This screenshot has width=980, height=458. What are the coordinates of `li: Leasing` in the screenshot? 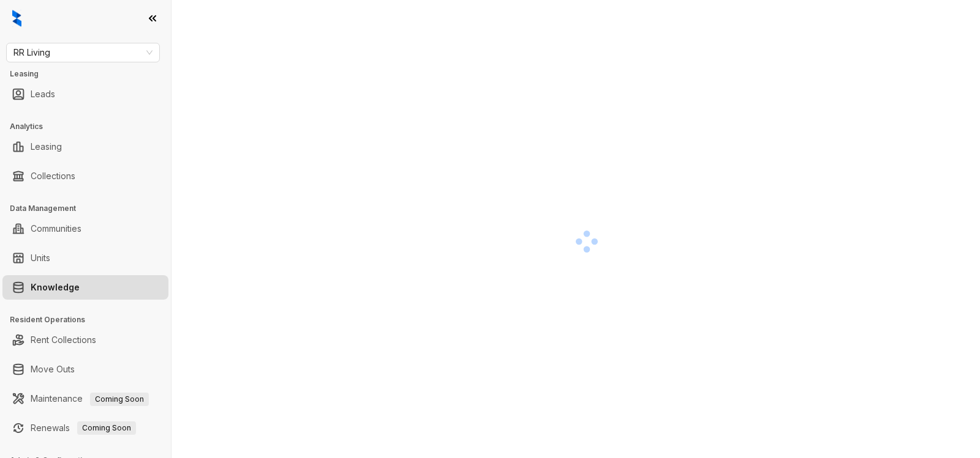 It's located at (85, 147).